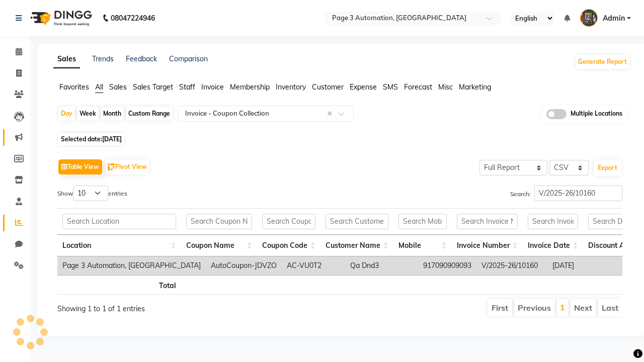 The height and width of the screenshot is (362, 644). I want to click on span: Selected date:, so click(91, 139).